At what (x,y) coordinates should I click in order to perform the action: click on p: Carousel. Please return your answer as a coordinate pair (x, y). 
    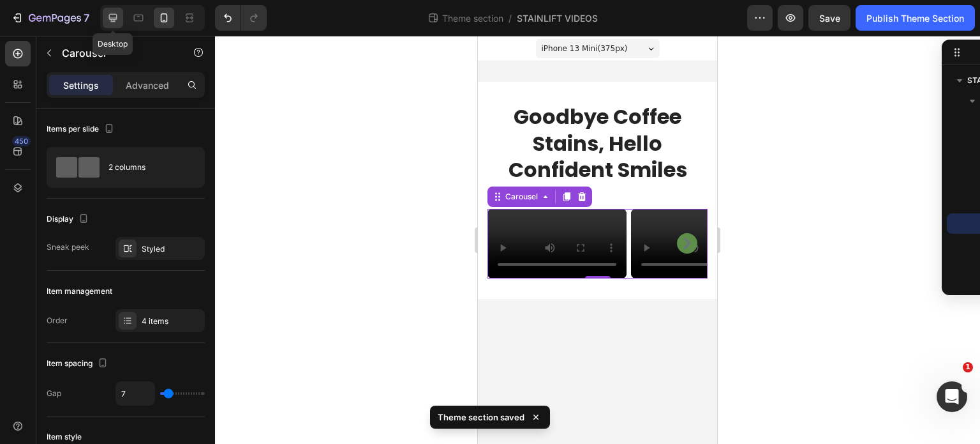
    Looking at the image, I should click on (116, 53).